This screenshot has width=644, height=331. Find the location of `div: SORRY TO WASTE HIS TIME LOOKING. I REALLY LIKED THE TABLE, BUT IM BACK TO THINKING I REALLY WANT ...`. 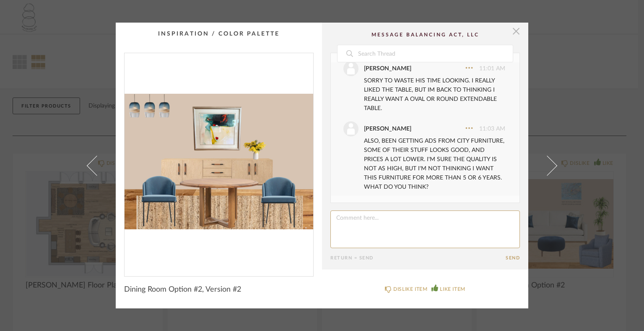

div: SORRY TO WASTE HIS TIME LOOKING. I REALLY LIKED THE TABLE, BUT IM BACK TO THINKING I REALLY WANT ... is located at coordinates (434, 95).